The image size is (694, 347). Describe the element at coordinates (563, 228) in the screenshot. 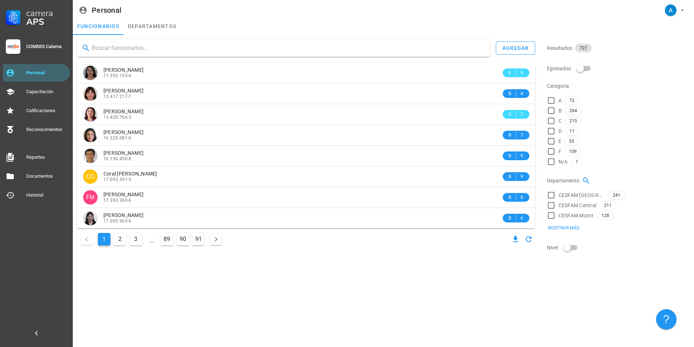

I see `span: Mostrar más` at that location.